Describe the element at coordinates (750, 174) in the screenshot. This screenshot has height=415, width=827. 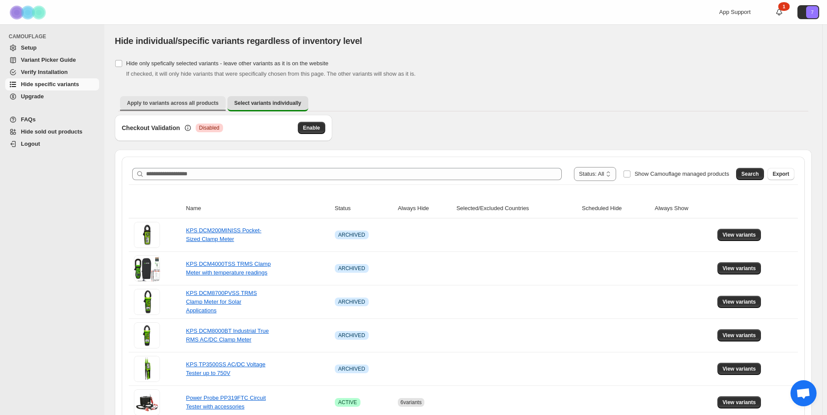
I see `button: Search` at that location.